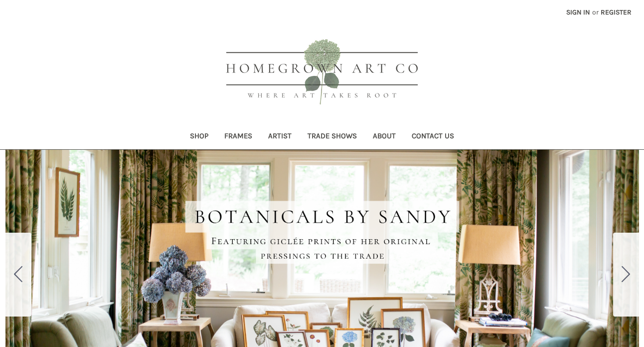 This screenshot has width=644, height=347. Describe the element at coordinates (238, 137) in the screenshot. I see `a: Frames` at that location.